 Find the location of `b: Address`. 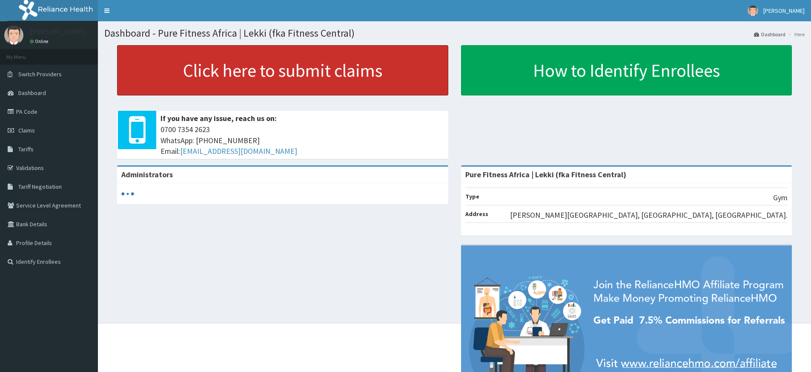

b: Address is located at coordinates (477, 214).